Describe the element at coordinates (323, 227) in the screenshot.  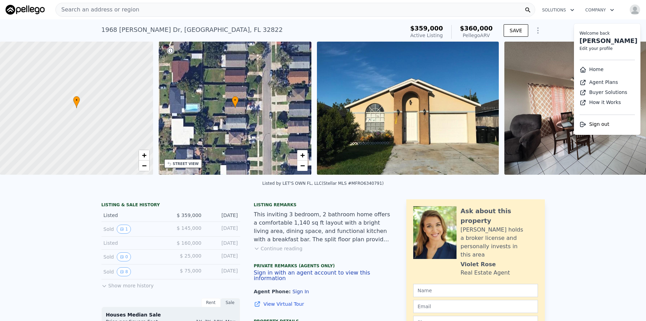
I see `div: This inviting 3 bedroom, 2 bathroom home offers a comfortable 1,140 sq ft layout with a bright li...` at that location.